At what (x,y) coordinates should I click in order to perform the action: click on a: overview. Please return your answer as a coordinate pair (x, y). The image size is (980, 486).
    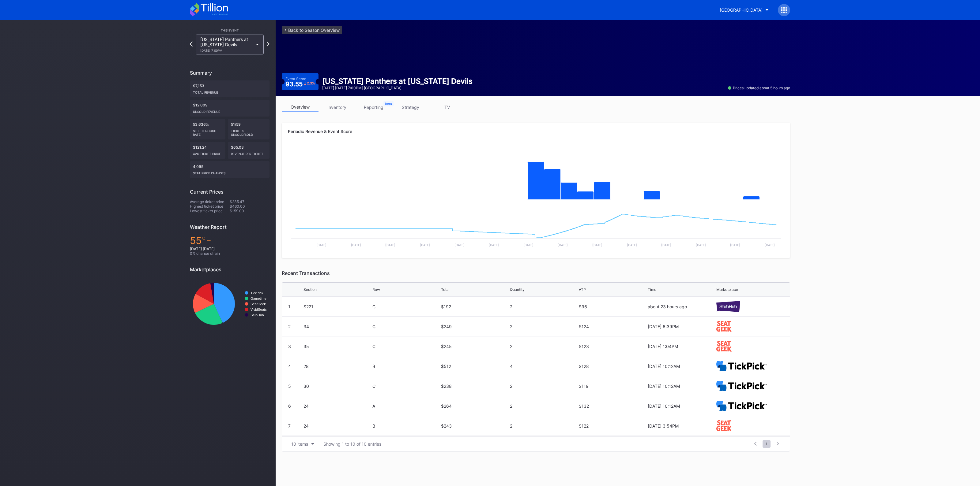
    Looking at the image, I should click on (300, 107).